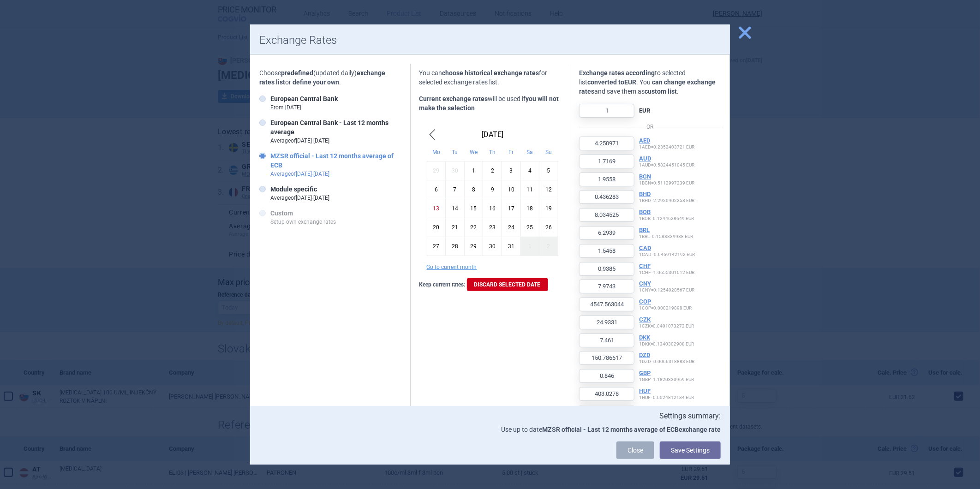  What do you see at coordinates (436, 153) in the screenshot?
I see `abbr: Monday` at bounding box center [436, 153].